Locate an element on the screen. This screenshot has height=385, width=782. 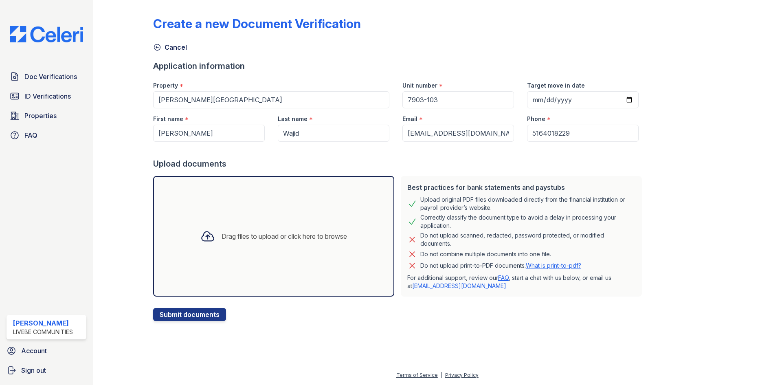
a: Properties is located at coordinates (46, 116).